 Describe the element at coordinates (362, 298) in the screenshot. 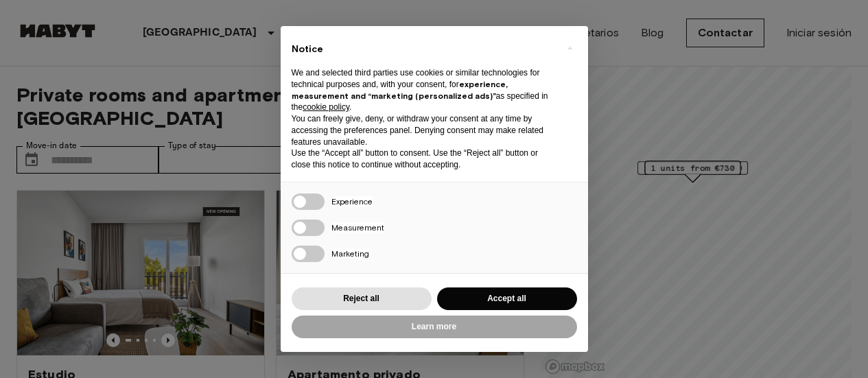

I see `button: Reject all` at that location.